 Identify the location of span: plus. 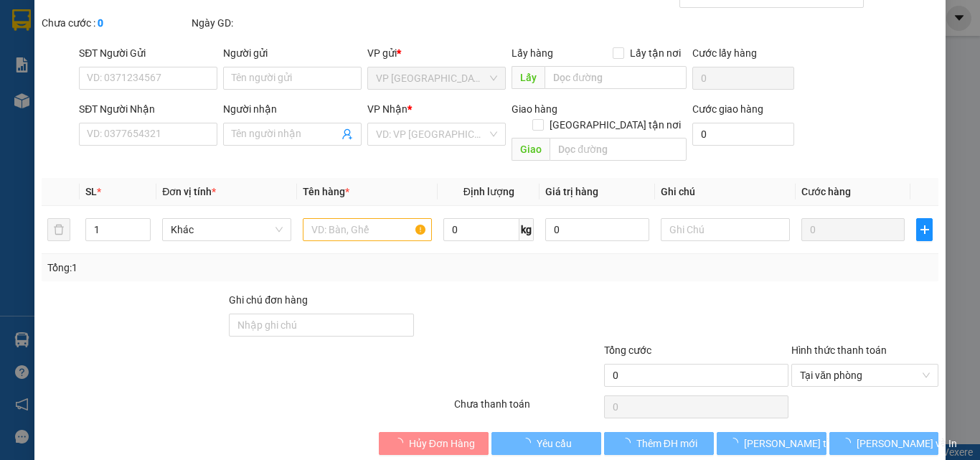
(925, 230).